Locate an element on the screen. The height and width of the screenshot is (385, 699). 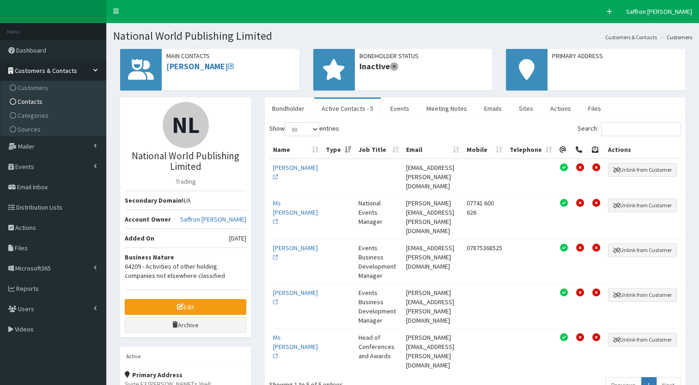
th: Email Permission is located at coordinates (563, 150).